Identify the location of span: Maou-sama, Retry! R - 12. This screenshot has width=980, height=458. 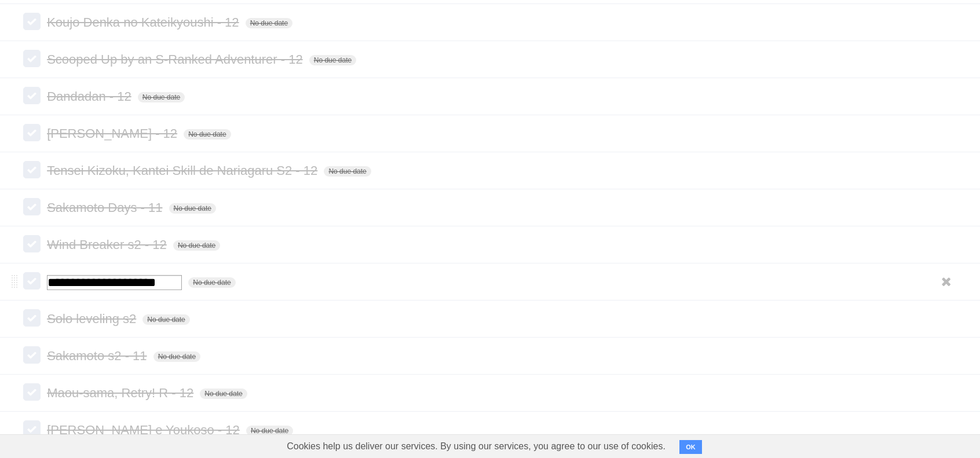
(122, 393).